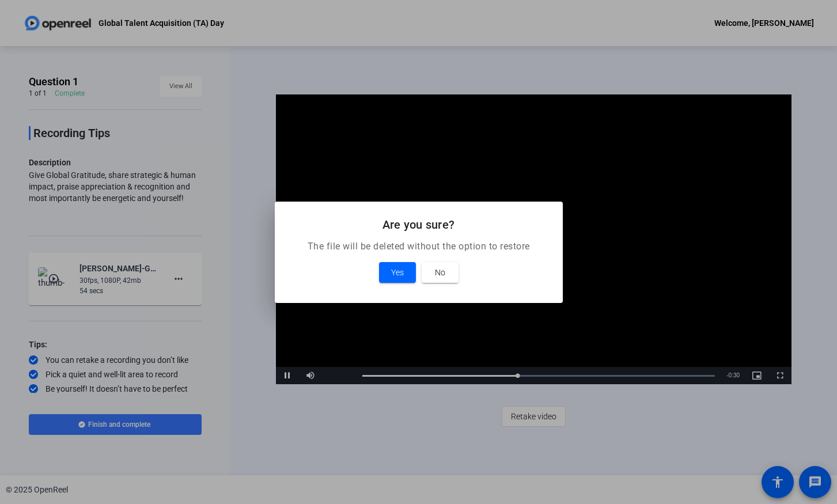 This screenshot has width=837, height=504. I want to click on span: No, so click(440, 272).